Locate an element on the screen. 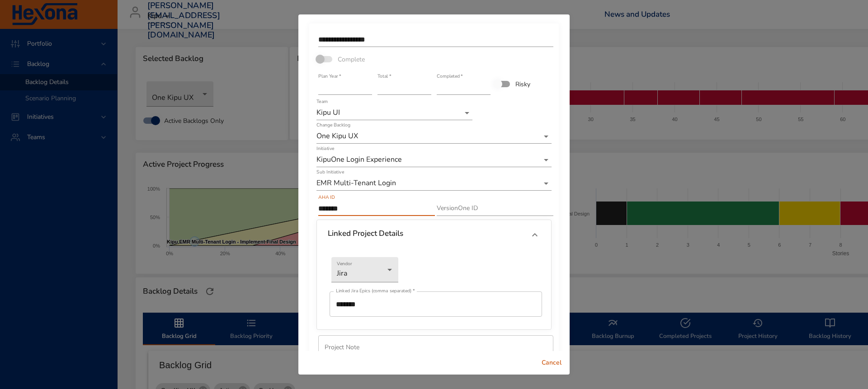 This screenshot has width=868, height=389. label: Completed is located at coordinates (450, 76).